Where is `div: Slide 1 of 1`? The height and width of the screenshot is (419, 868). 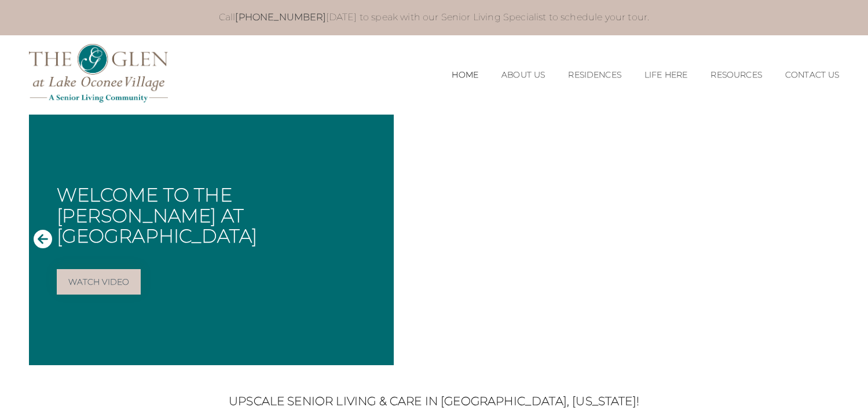 div: Slide 1 of 1 is located at coordinates (434, 240).